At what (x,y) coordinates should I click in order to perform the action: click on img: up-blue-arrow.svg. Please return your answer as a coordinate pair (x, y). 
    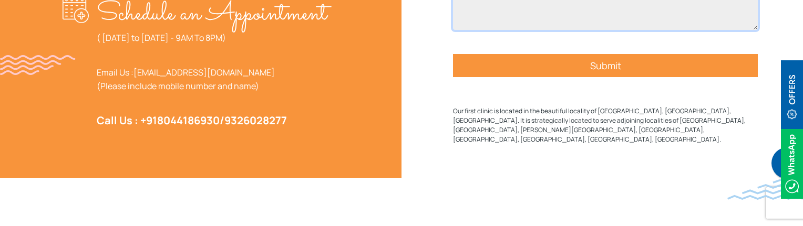
    Looking at the image, I should click on (786, 212).